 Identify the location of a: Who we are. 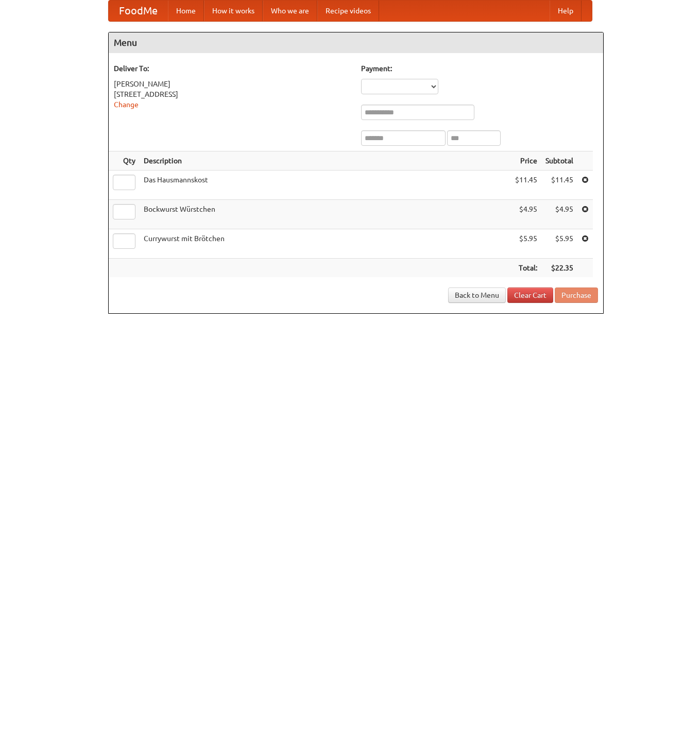
(290, 10).